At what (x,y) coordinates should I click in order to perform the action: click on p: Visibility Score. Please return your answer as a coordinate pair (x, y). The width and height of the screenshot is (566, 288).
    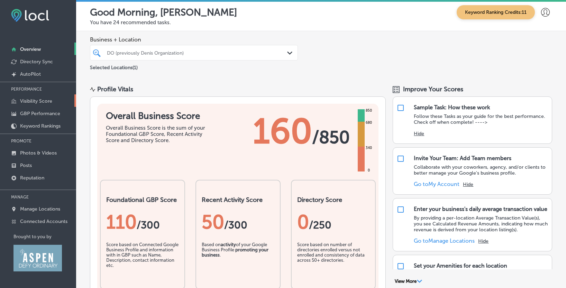
    Looking at the image, I should click on (36, 101).